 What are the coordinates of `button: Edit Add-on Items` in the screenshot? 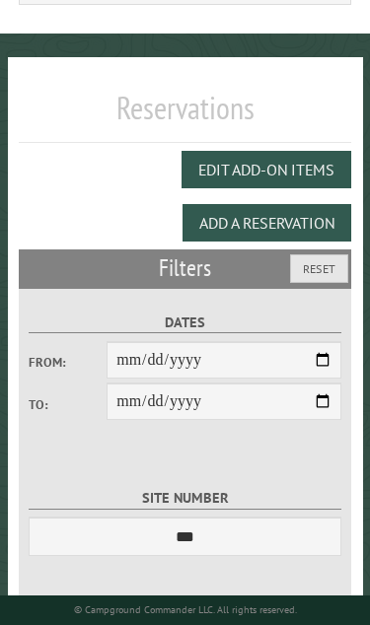 It's located at (266, 170).